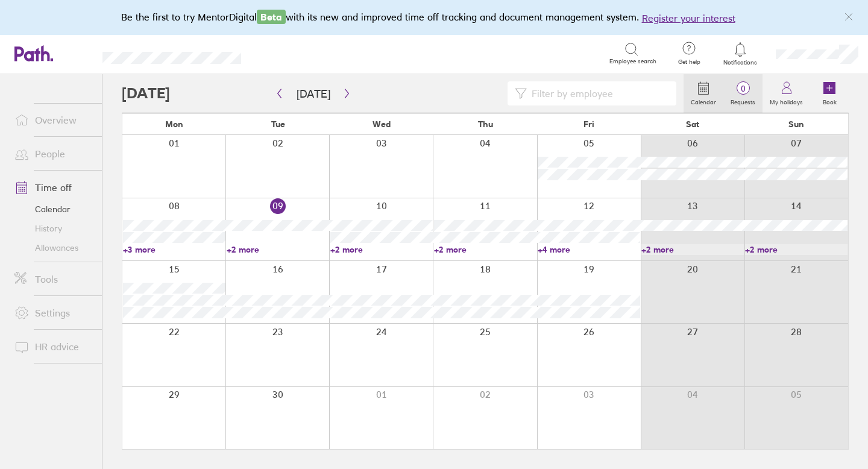 Image resolution: width=868 pixels, height=469 pixels. What do you see at coordinates (742, 101) in the screenshot?
I see `label: Requests` at bounding box center [742, 101].